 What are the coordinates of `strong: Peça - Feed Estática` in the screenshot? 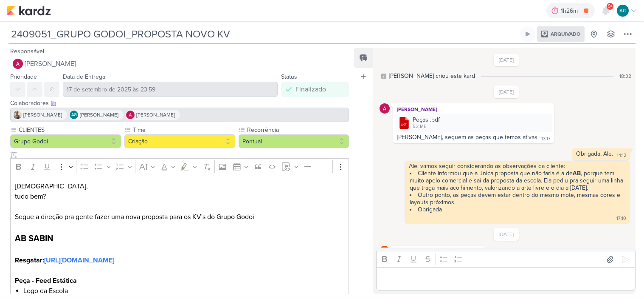 It's located at (45, 280).